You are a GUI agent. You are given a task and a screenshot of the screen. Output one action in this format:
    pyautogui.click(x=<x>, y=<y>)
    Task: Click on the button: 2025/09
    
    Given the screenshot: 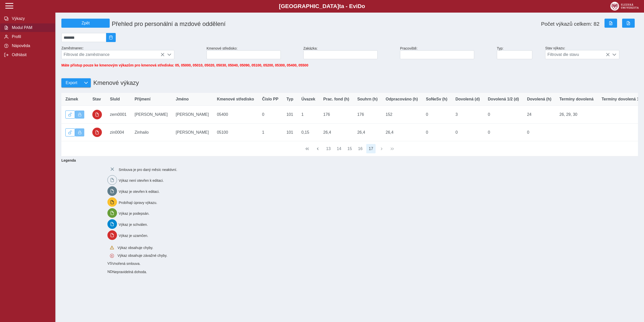 What is the action you would take?
    pyautogui.click(x=111, y=38)
    